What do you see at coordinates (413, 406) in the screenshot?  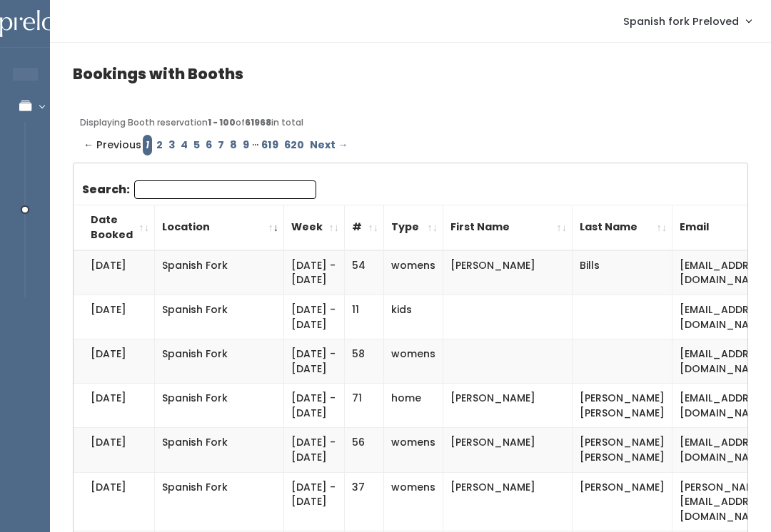 I see `td: home` at bounding box center [413, 406].